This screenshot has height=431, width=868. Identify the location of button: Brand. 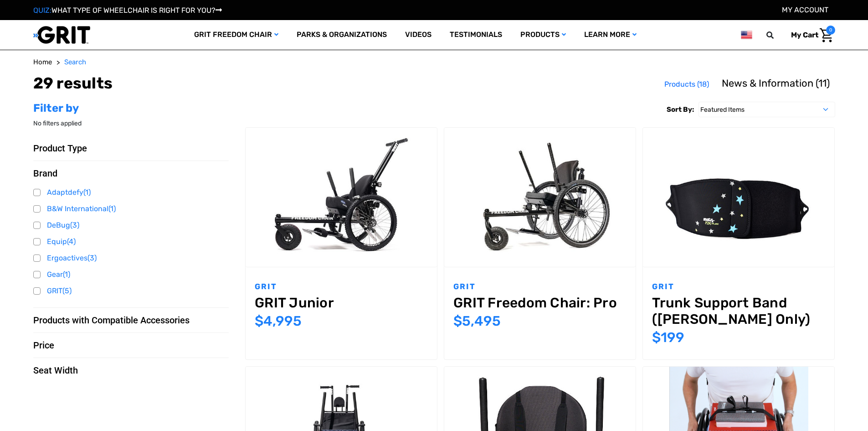
(131, 173).